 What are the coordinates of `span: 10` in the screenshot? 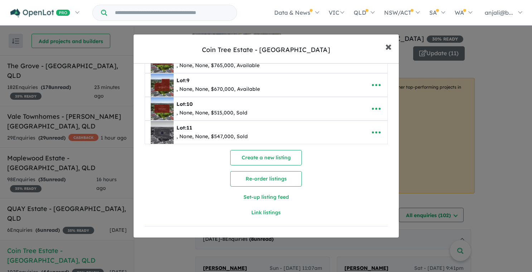 It's located at (190, 104).